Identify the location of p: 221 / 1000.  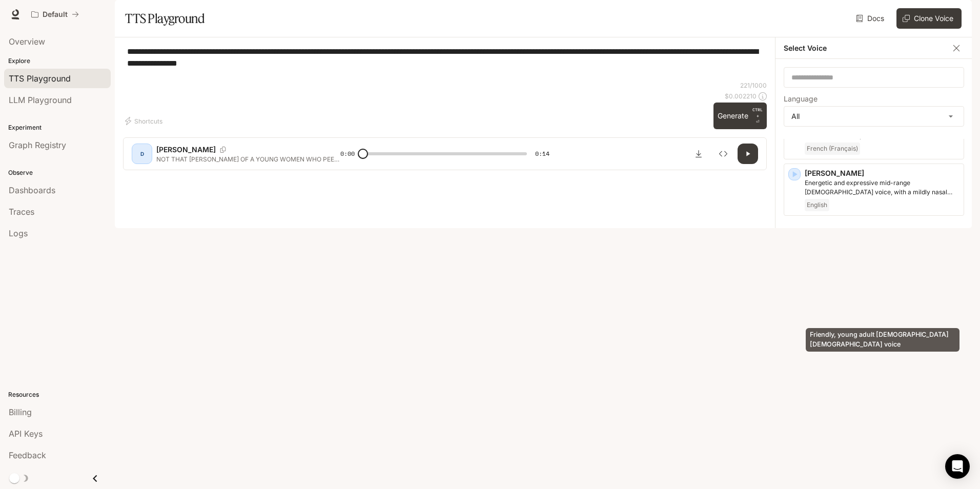
(753, 85).